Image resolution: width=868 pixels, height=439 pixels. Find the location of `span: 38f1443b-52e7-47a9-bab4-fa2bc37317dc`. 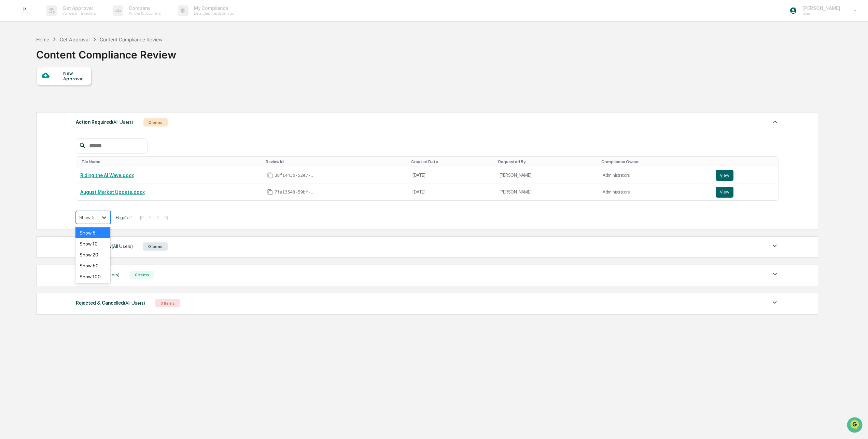

span: 38f1443b-52e7-47a9-bab4-fa2bc37317dc is located at coordinates (295, 176).